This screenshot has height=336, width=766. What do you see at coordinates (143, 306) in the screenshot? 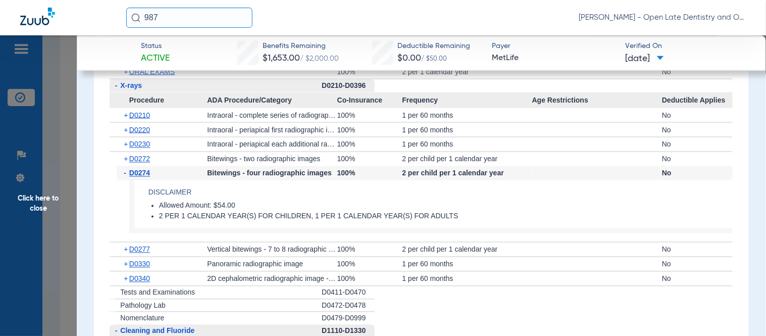
I see `span: Pathology Lab` at bounding box center [143, 306].